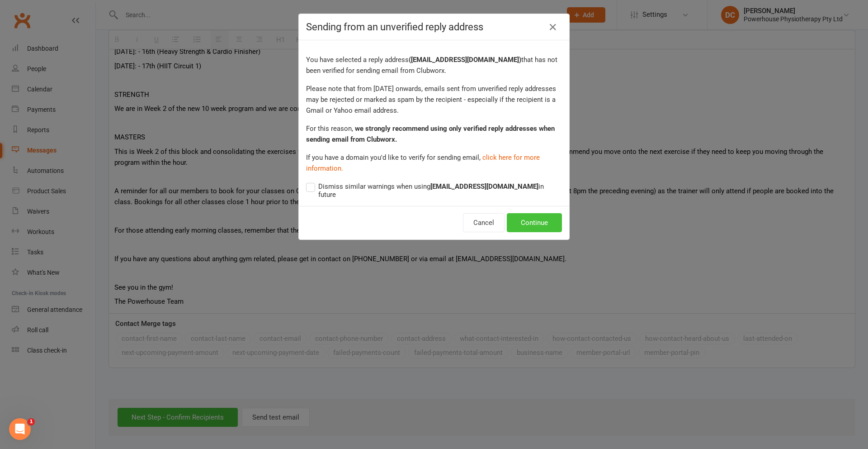  What do you see at coordinates (430, 134) in the screenshot?
I see `strong: we strongly recommend using only verified reply addresses when sending email from Clubworx.` at bounding box center [430, 134].